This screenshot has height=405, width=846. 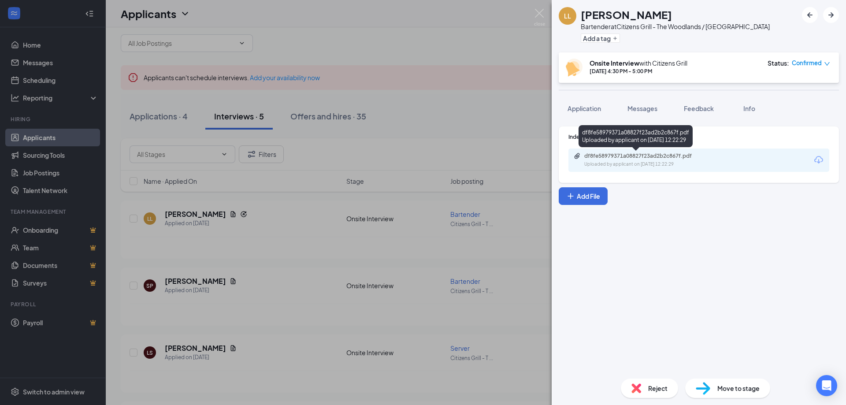 What do you see at coordinates (567, 16) in the screenshot?
I see `div: LL` at bounding box center [567, 16].